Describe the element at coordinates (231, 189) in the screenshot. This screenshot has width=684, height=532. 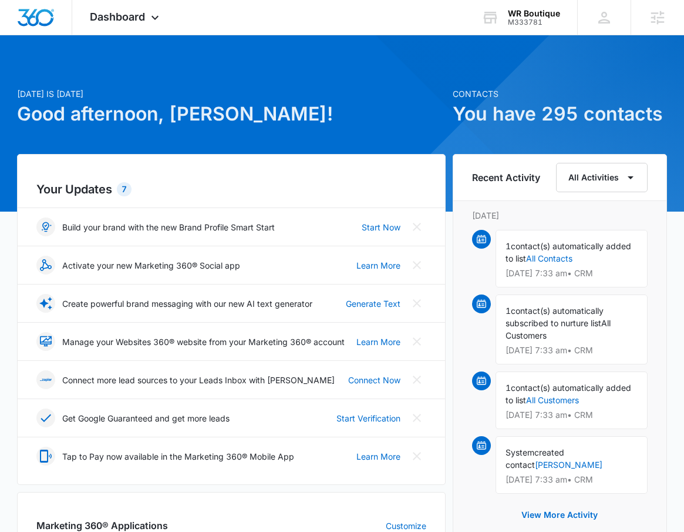
I see `h2: Your Updates` at that location.